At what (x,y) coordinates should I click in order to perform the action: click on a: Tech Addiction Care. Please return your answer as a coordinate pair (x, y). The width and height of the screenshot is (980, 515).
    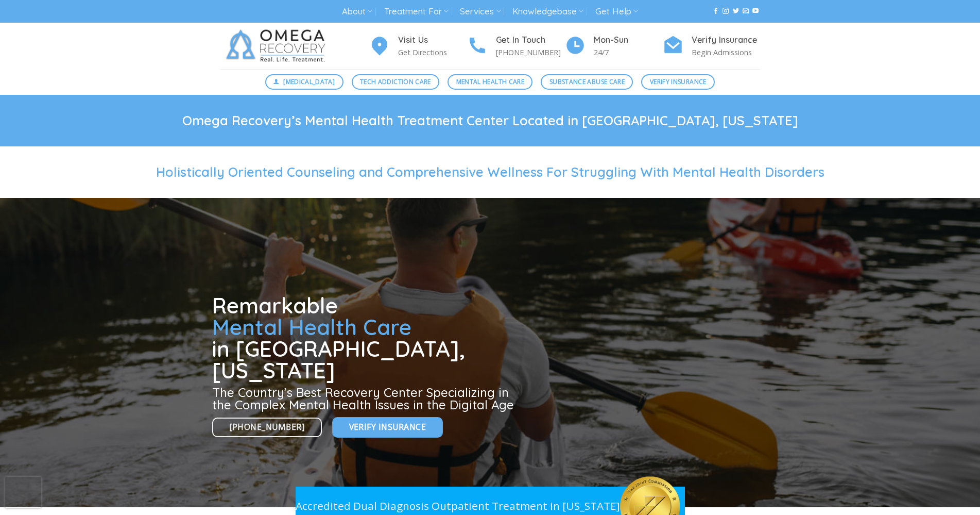
    Looking at the image, I should click on (395, 82).